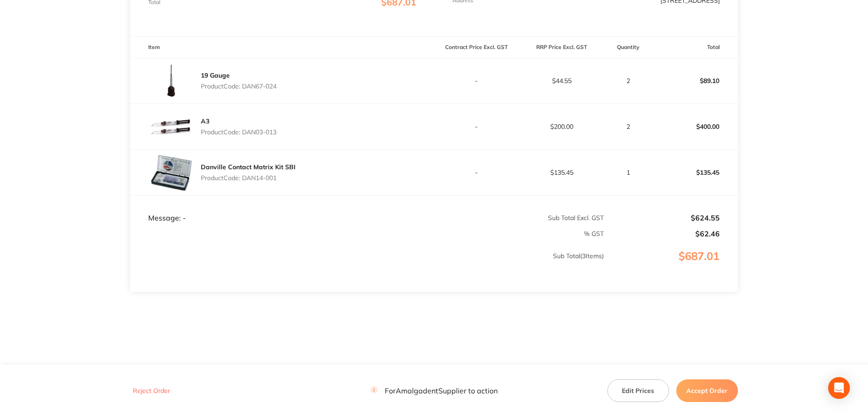  I want to click on img: NDc0bGZqYw, so click(171, 172).